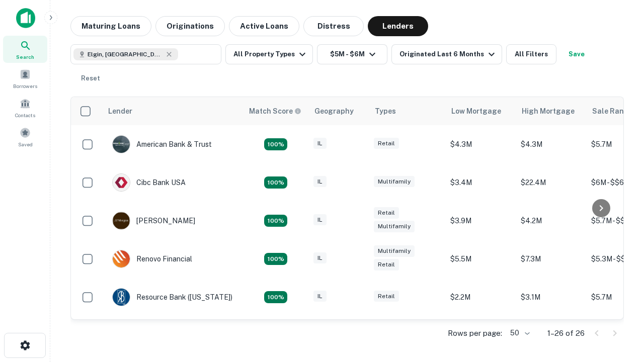  What do you see at coordinates (480, 183) in the screenshot?
I see `td: $3.4M` at bounding box center [480, 183].